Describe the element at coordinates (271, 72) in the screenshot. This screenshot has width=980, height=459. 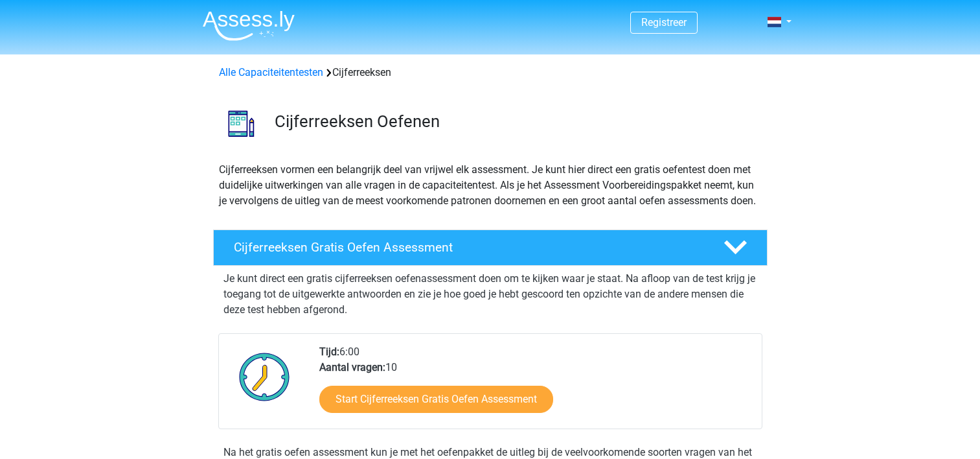
I see `a: Alle Capaciteitentesten` at that location.